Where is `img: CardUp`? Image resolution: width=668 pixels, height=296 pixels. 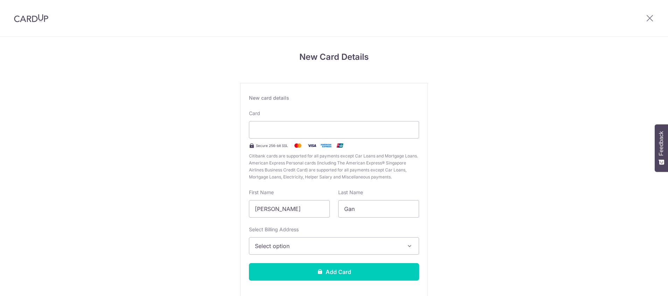
img: CardUp is located at coordinates (31, 18).